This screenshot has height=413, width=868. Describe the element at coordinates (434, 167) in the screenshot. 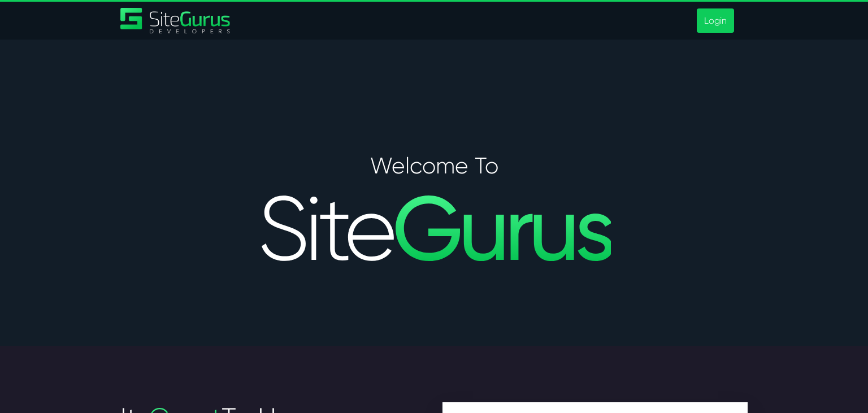

I see `h3: Welcome To` at that location.